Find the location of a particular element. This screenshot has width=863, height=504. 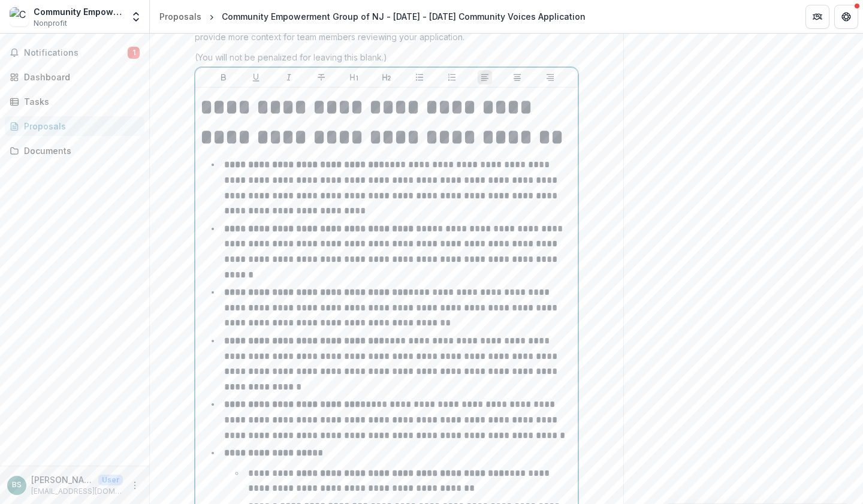

p: User is located at coordinates (110, 480).